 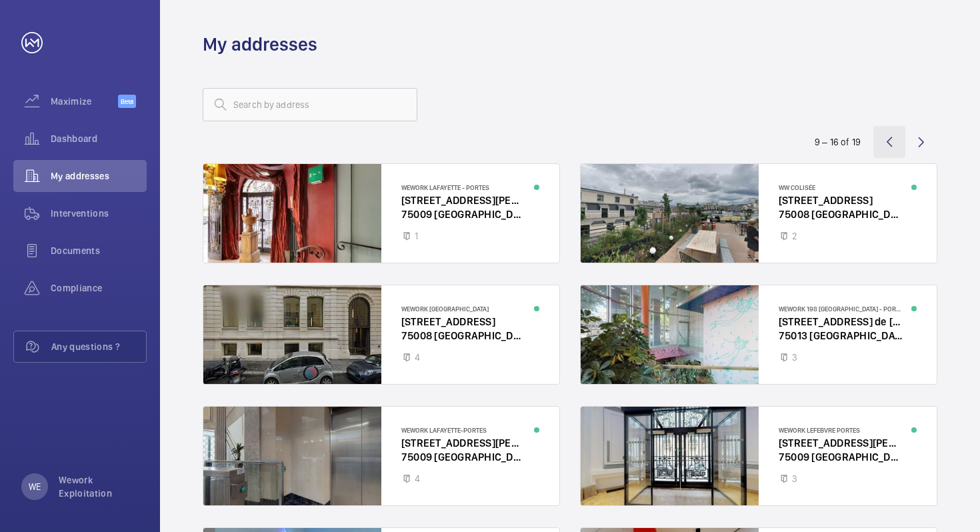 I want to click on p: Wework Exploitation, so click(x=99, y=487).